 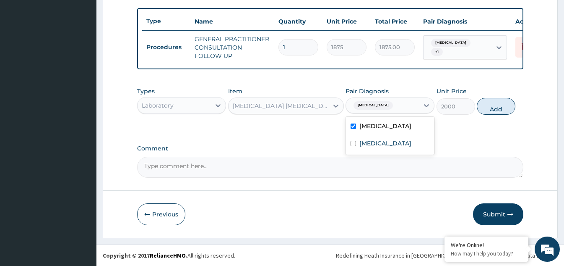 I want to click on p: How may I help you today?, so click(x=487, y=253).